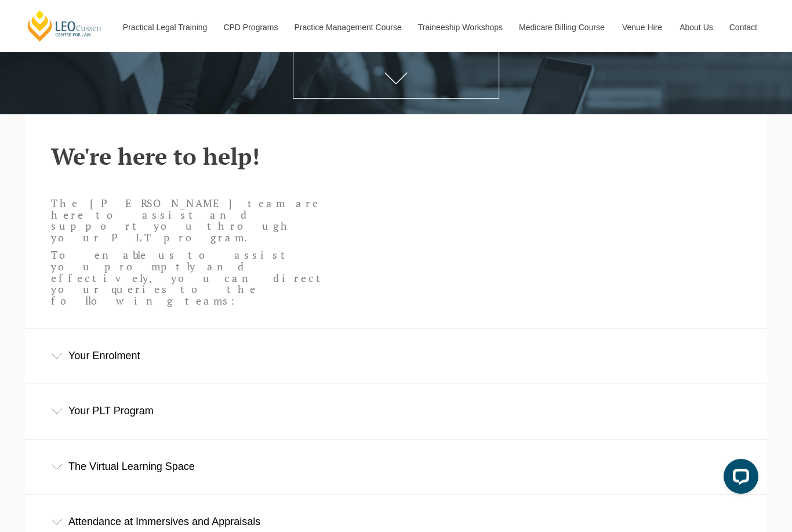 The height and width of the screenshot is (532, 792). Describe the element at coordinates (696, 27) in the screenshot. I see `a: About Us` at that location.